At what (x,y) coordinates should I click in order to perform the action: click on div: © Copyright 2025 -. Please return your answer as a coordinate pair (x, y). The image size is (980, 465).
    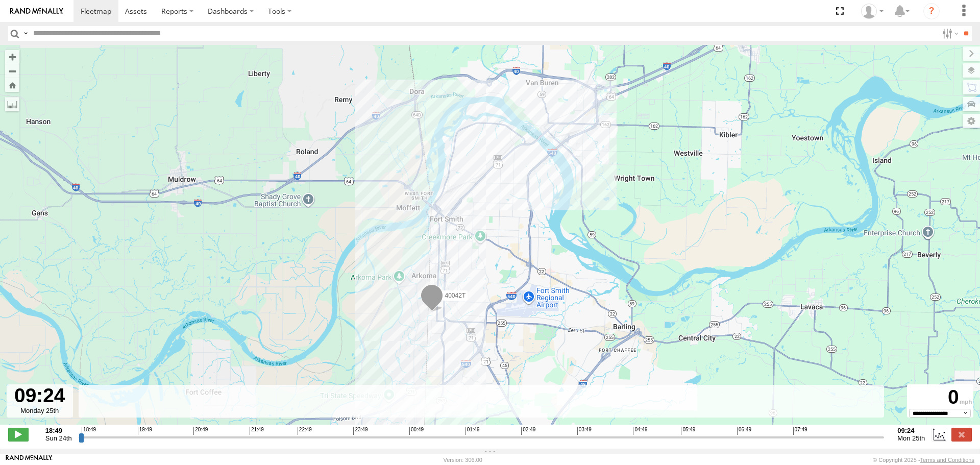
    Looking at the image, I should click on (923, 460).